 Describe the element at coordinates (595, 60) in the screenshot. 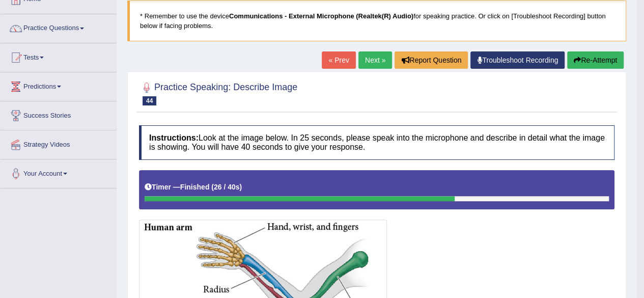

I see `button: Re-Attempt` at that location.